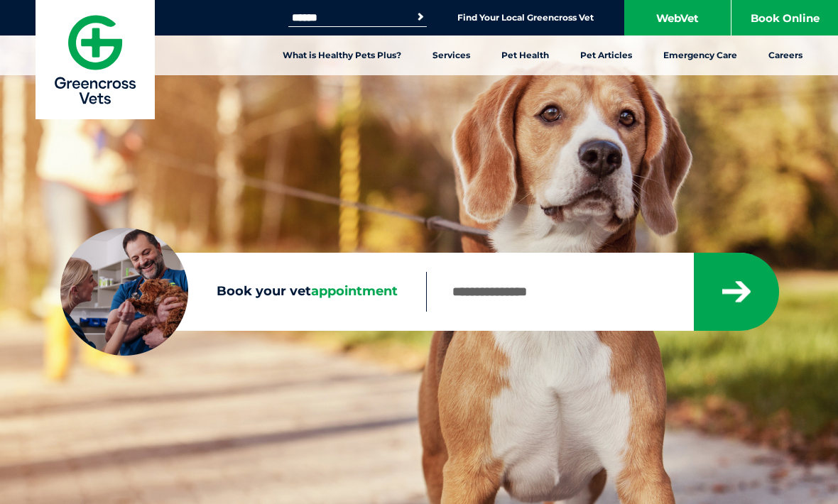 This screenshot has height=504, width=838. Describe the element at coordinates (525, 55) in the screenshot. I see `a: Pet Health` at that location.